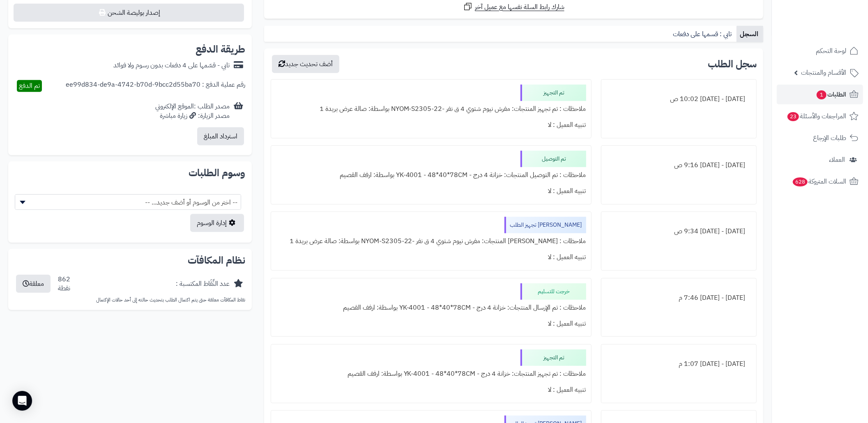  I want to click on a: تابي : قسمها على دفعات, so click(703, 34).